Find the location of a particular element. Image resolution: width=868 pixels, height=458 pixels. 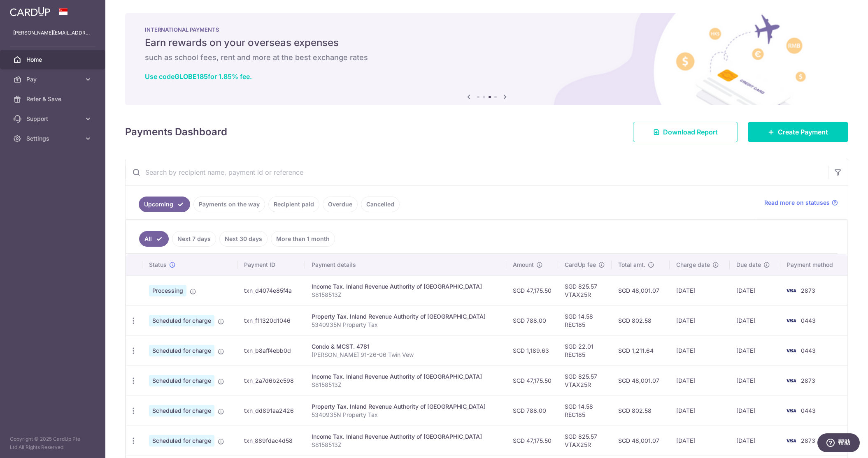

td: txn_b8aff4ebb0d is located at coordinates (271, 350).